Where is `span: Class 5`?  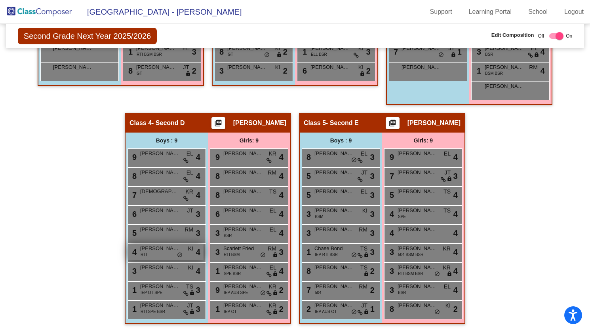
span: Class 5 is located at coordinates (315, 123).